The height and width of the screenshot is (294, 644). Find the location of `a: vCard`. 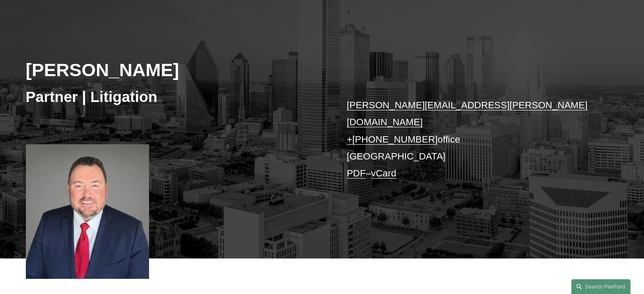

a: vCard is located at coordinates (383, 173).